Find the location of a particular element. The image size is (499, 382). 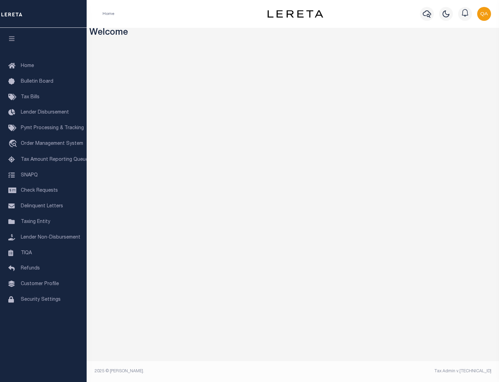

span: Security Settings is located at coordinates (41, 299).